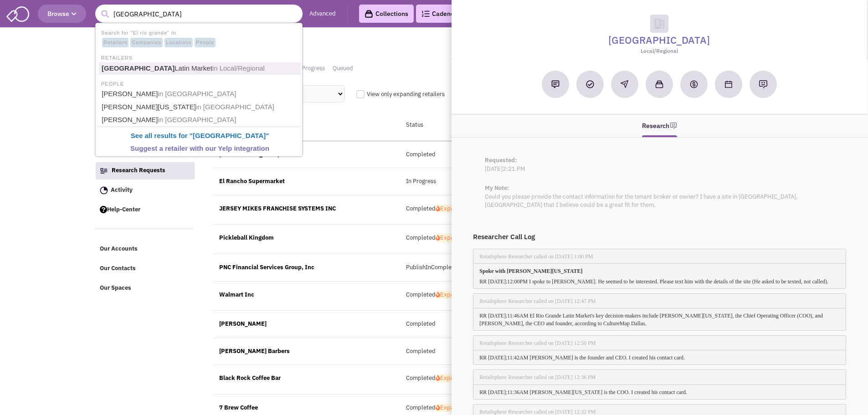 The height and width of the screenshot is (415, 868). I want to click on p: Local/Regional, so click(660, 51).